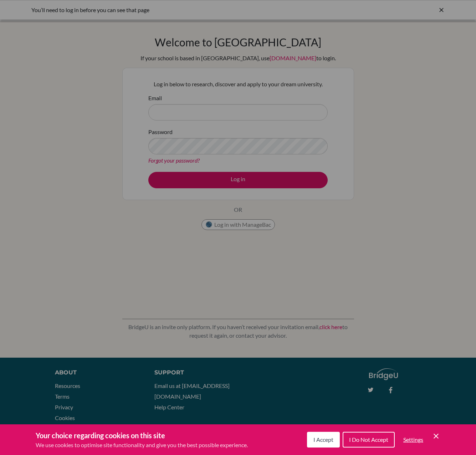  What do you see at coordinates (414, 440) in the screenshot?
I see `button: Settings` at bounding box center [414, 440].